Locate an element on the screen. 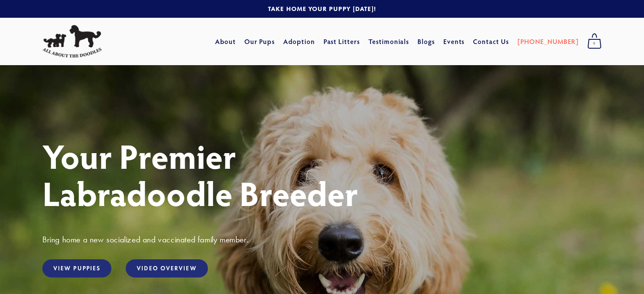 The width and height of the screenshot is (644, 294). a: Blogs is located at coordinates (426, 42).